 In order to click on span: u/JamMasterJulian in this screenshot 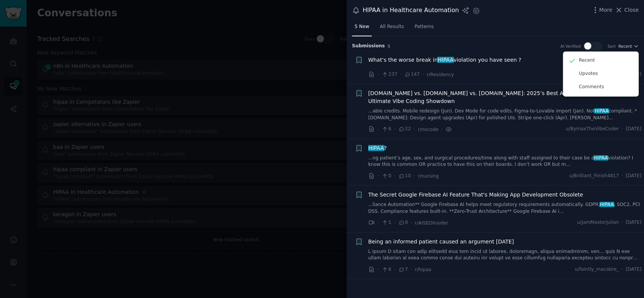, I will do `click(597, 223)`.